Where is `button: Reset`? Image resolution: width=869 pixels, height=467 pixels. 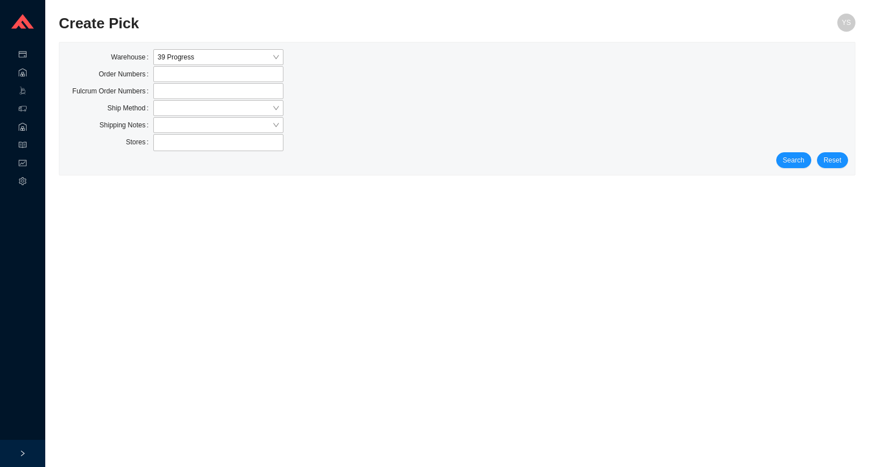 button: Reset is located at coordinates (832, 160).